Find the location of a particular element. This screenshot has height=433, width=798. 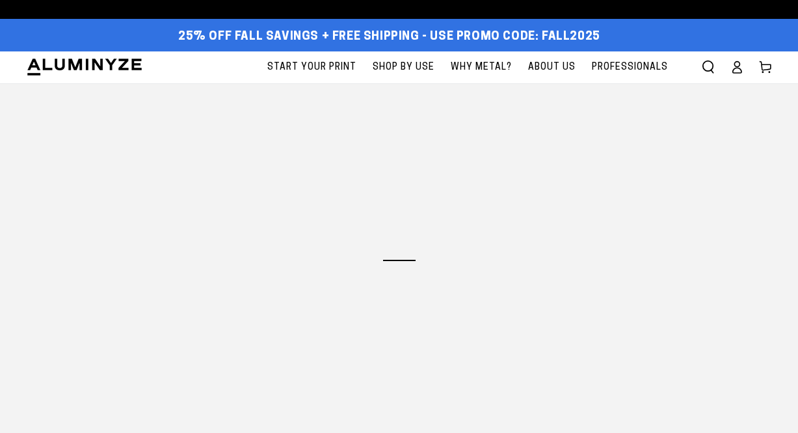

span: Shop By Use is located at coordinates (403, 67).